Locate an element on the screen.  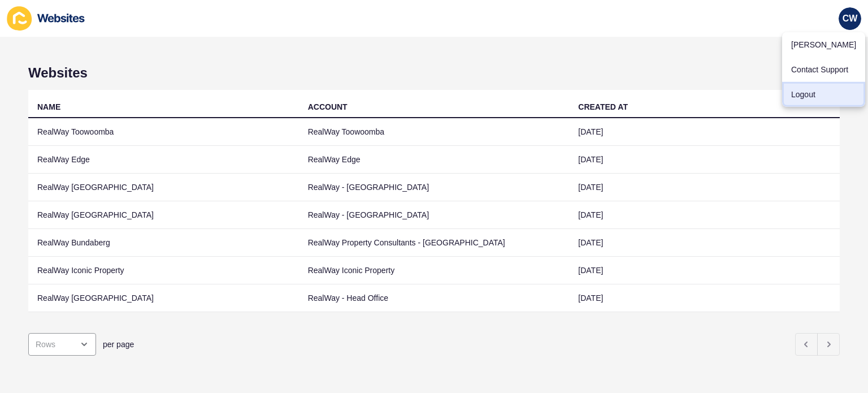
div: open menu is located at coordinates (62, 345).